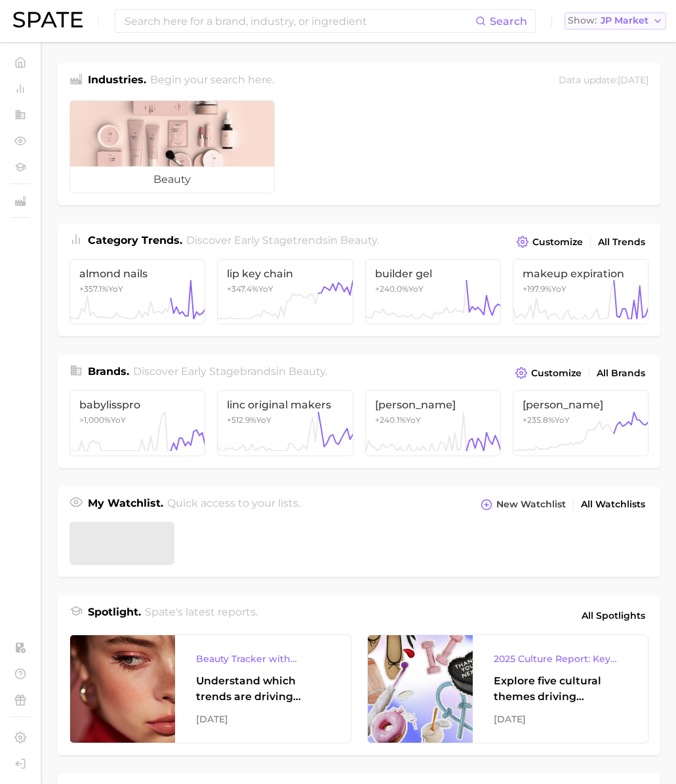  What do you see at coordinates (137, 405) in the screenshot?
I see `span: babylisspro` at bounding box center [137, 405].